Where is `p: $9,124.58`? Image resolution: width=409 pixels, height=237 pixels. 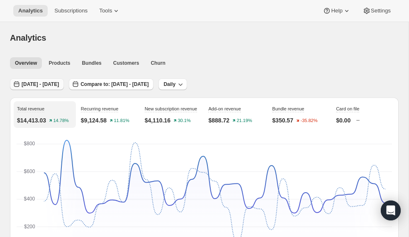
p: $9,124.58 is located at coordinates (94, 120).